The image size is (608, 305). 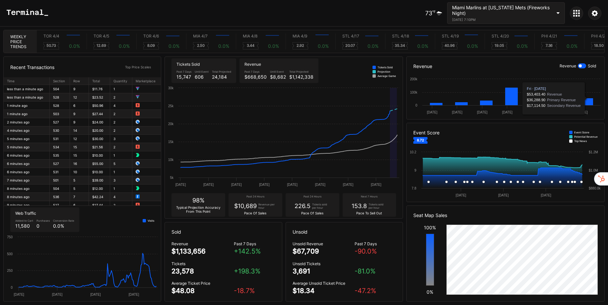 I want to click on div: Tickets, so click(x=203, y=263).